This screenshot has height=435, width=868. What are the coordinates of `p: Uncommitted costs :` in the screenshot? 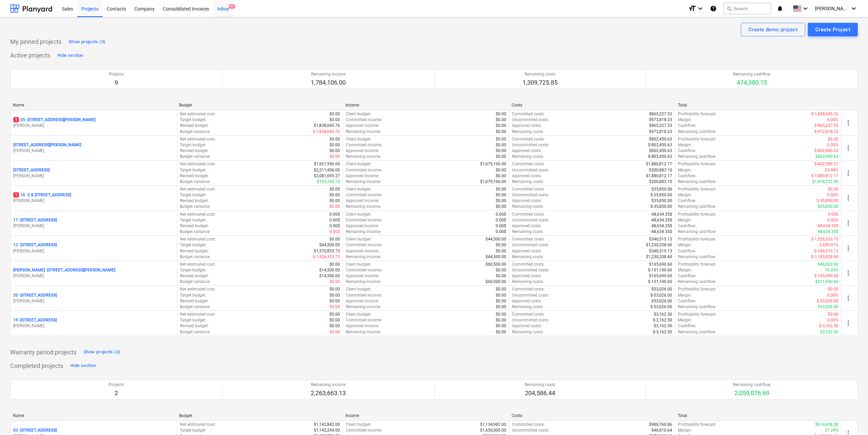 It's located at (531, 245).